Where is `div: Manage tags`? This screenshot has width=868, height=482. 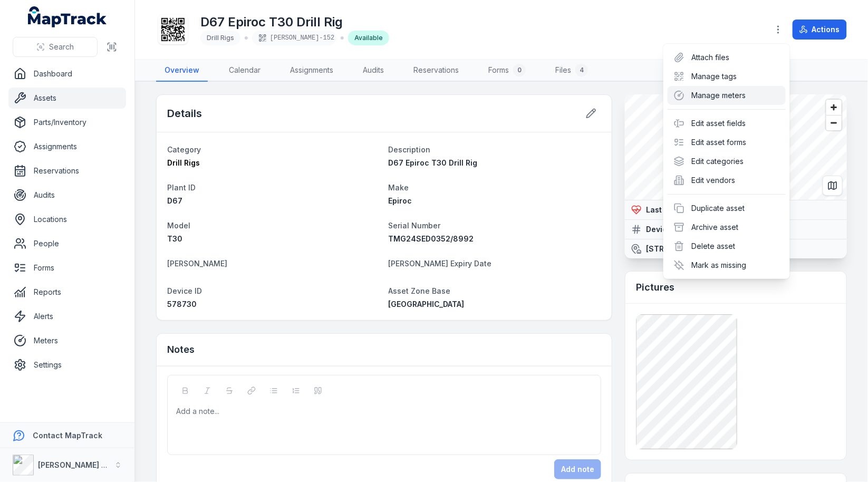 div: Manage tags is located at coordinates (726, 77).